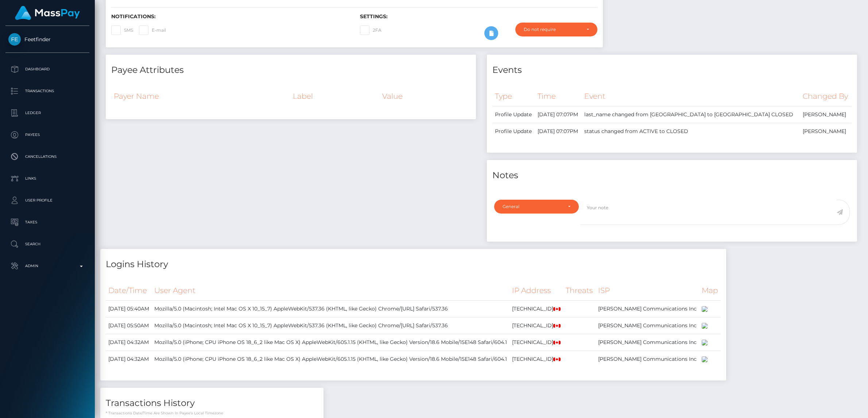 This screenshot has width=868, height=418. What do you see at coordinates (47, 266) in the screenshot?
I see `p: Admin` at bounding box center [47, 266].